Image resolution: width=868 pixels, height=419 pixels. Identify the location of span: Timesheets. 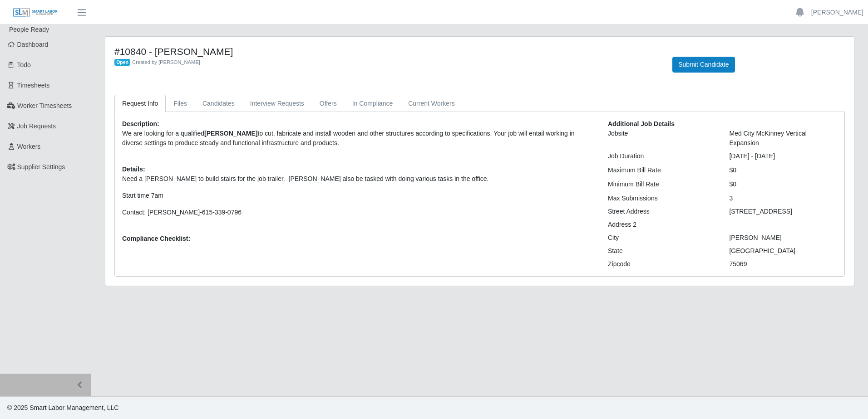
(33, 85).